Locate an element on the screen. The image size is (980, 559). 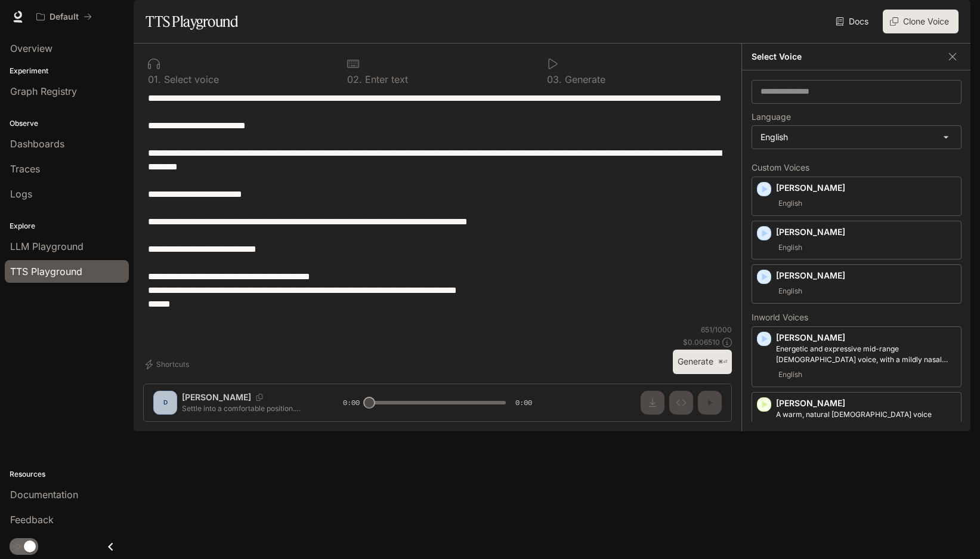
p: 0 3 . is located at coordinates (554, 79).